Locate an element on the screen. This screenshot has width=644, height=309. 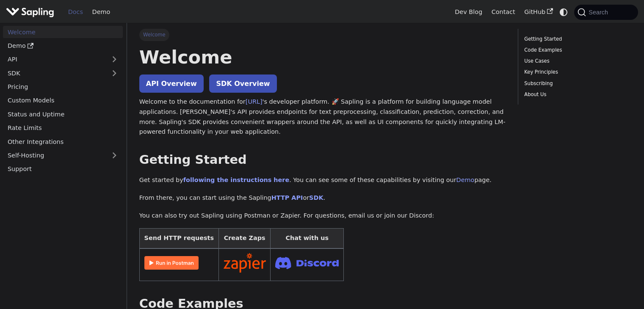
a: HTTP API is located at coordinates (287, 197).